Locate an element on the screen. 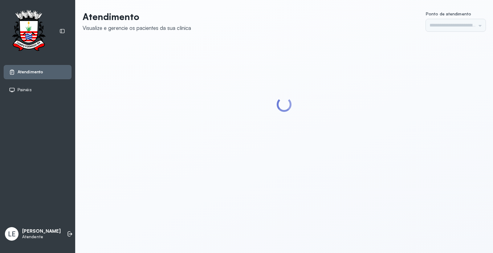 The height and width of the screenshot is (253, 493). span: Ponto de atendimento is located at coordinates (449, 14).